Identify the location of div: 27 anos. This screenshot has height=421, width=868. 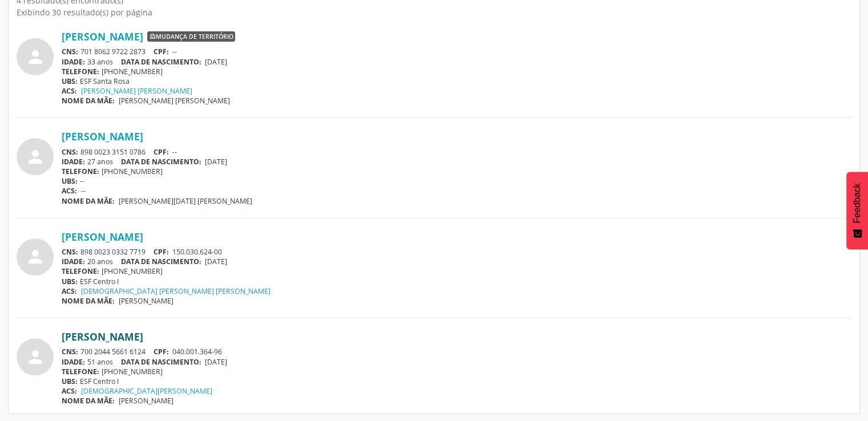
(456, 162).